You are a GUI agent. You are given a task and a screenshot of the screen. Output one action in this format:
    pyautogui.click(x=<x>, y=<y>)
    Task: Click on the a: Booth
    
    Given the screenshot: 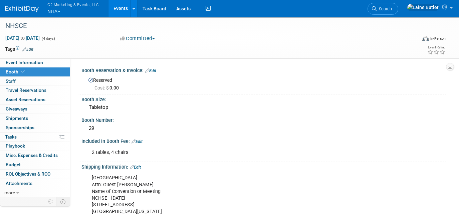 What is the action you would take?
    pyautogui.click(x=35, y=72)
    